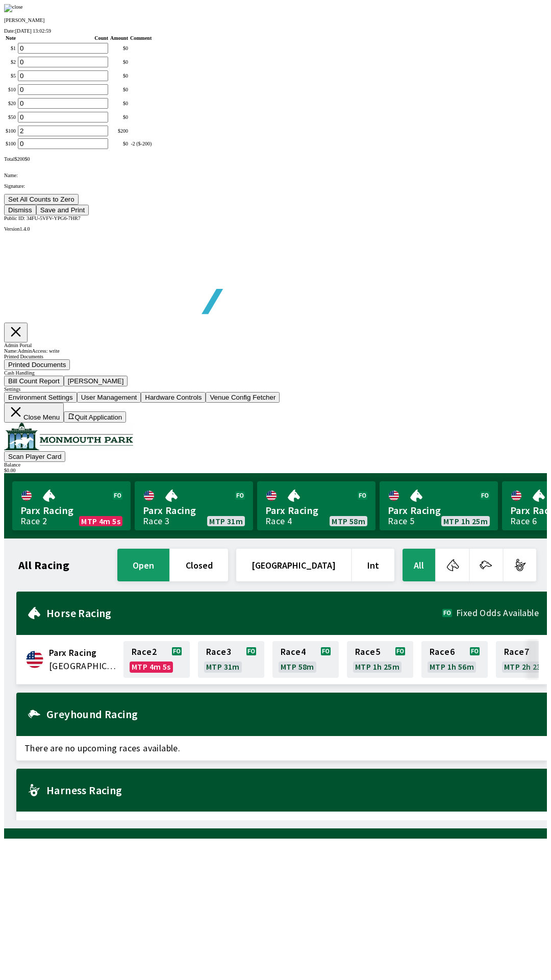 This screenshot has width=551, height=980. Describe the element at coordinates (455, 660) in the screenshot. I see `a: Race6MTP 1h 56m` at that location.